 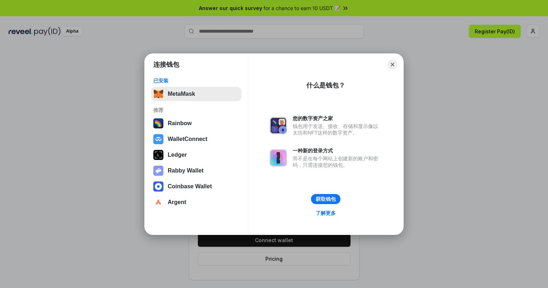 What do you see at coordinates (187, 139) in the screenshot?
I see `div: WalletConnect` at bounding box center [187, 139].